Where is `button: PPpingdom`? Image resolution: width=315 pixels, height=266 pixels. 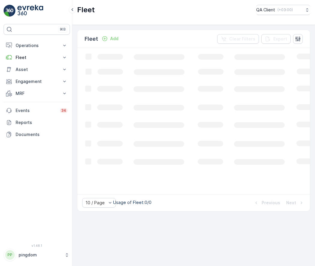 button: PPpingdom is located at coordinates (37, 255).